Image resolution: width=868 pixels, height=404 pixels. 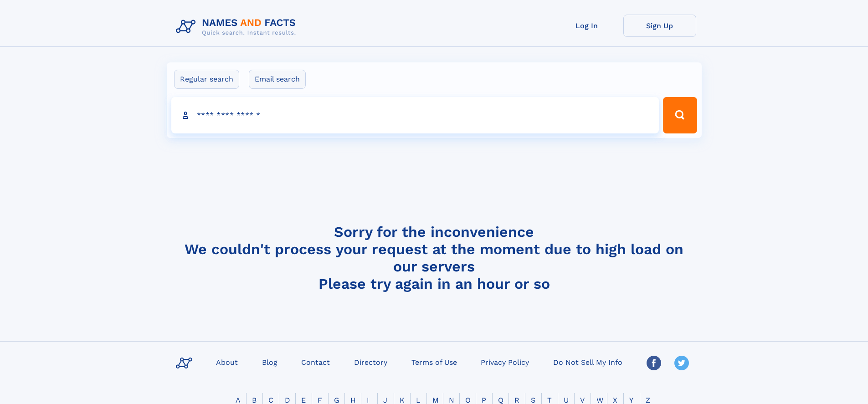 What do you see at coordinates (586, 26) in the screenshot?
I see `a: Log In` at bounding box center [586, 26].